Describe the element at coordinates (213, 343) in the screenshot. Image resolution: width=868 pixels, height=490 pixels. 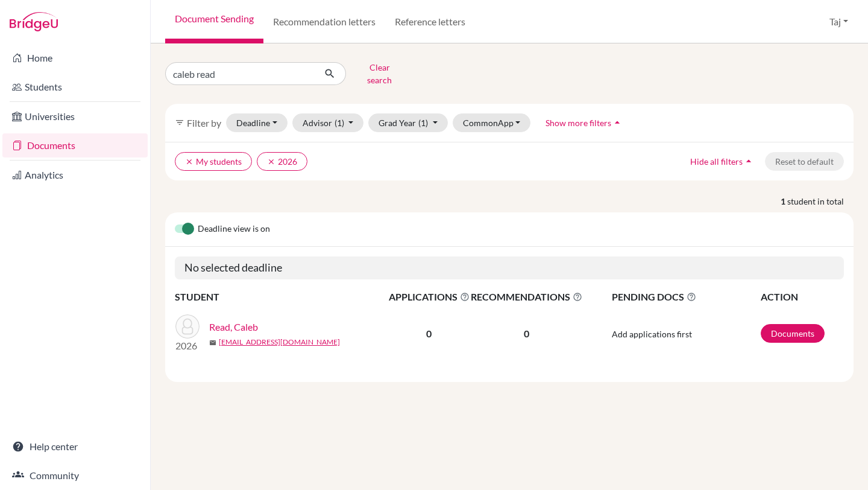
I see `span: mail` at that location.